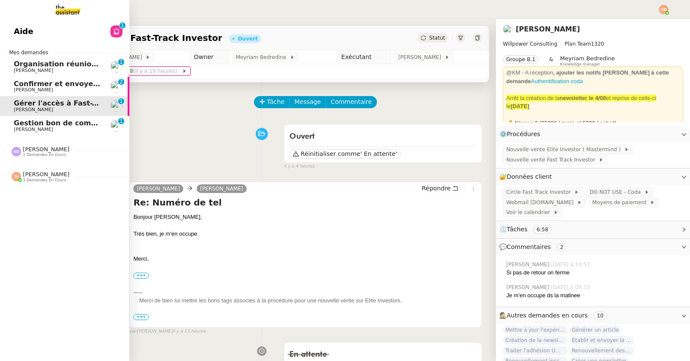 Image resolution: width=690 pixels, height=361 pixels. Describe the element at coordinates (593, 247) in the screenshot. I see `div: 💬Commentaires 2` at that location.